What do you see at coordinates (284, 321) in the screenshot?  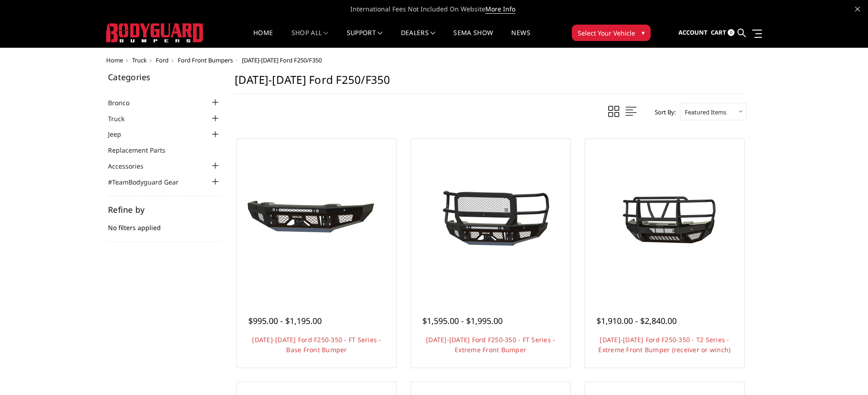 I see `span: $995.00 - $1,195.00` at bounding box center [284, 321].